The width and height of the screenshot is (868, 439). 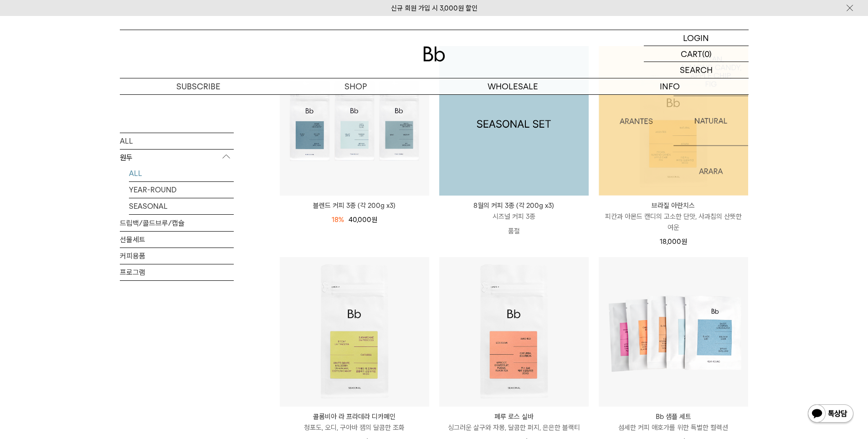 What do you see at coordinates (355, 332) in the screenshot?
I see `a: 콜롬비아 라 프라데라 디카페인` at bounding box center [355, 332].